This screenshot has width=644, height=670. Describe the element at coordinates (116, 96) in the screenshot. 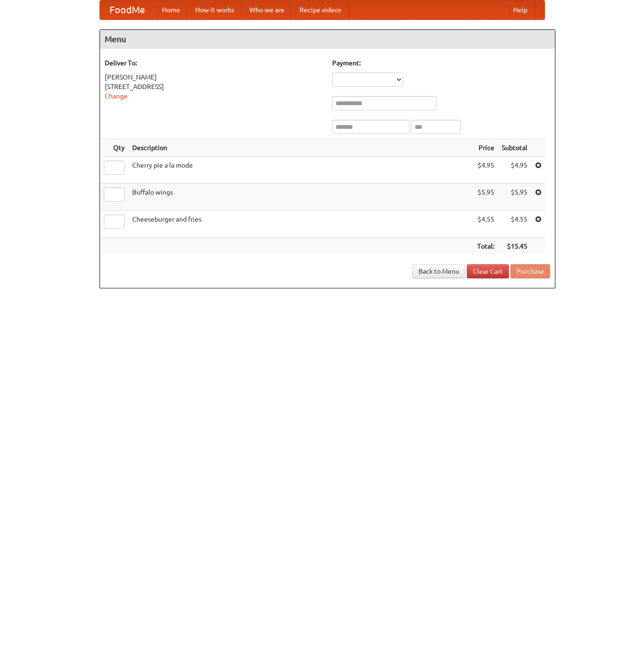

I see `a: Change` at that location.